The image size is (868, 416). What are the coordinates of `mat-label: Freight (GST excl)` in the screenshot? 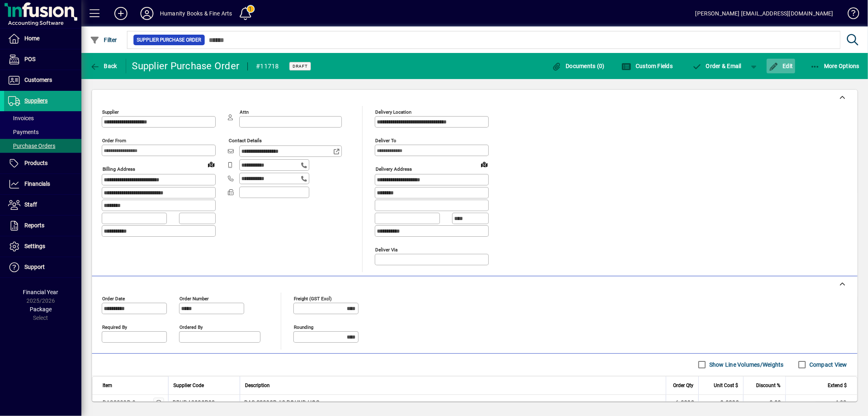 It's located at (312, 298).